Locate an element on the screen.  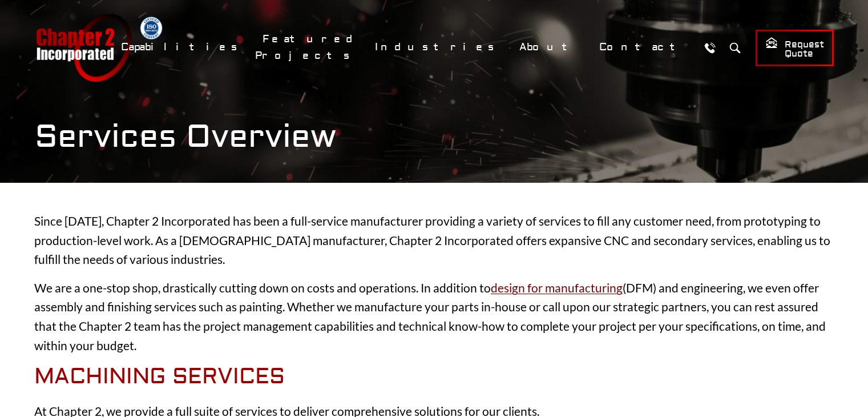
a: Featured Projects is located at coordinates (308, 47).